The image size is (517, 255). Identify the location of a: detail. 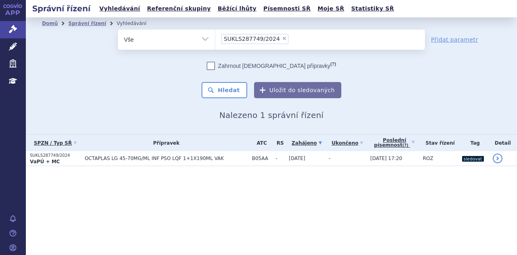
(497, 158).